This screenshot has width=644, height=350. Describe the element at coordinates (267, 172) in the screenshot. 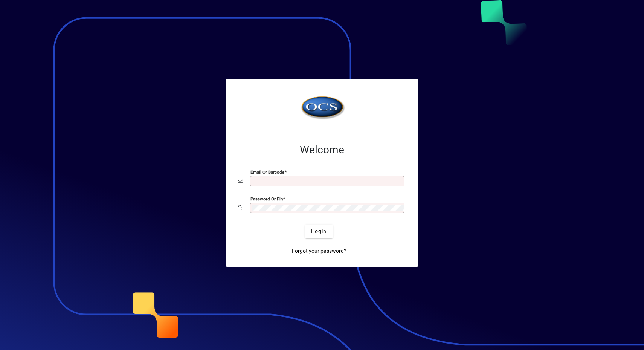

I see `mat-label: Email or Barcode` at that location.